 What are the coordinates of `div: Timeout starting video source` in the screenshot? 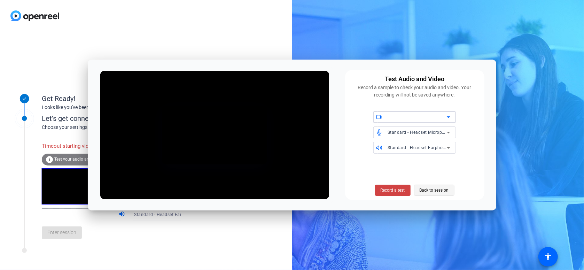 It's located at (80, 146).